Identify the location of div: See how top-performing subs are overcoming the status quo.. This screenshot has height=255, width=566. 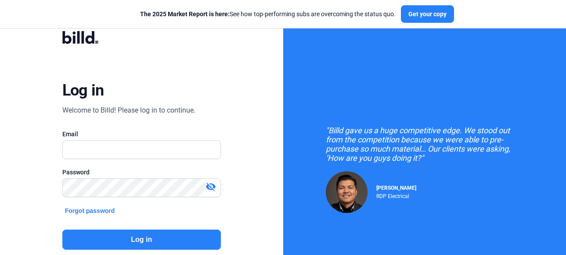
(268, 14).